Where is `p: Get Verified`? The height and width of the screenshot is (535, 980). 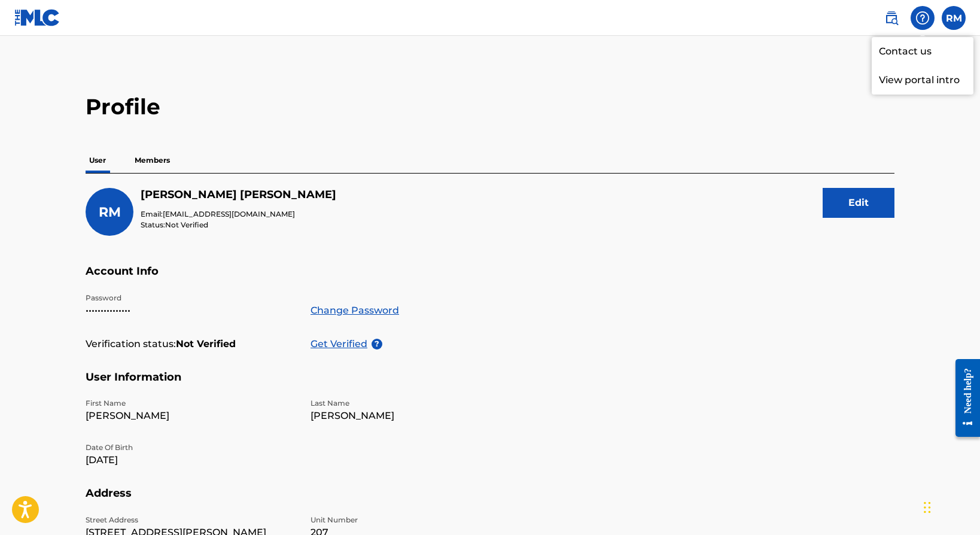 p: Get Verified is located at coordinates (341, 344).